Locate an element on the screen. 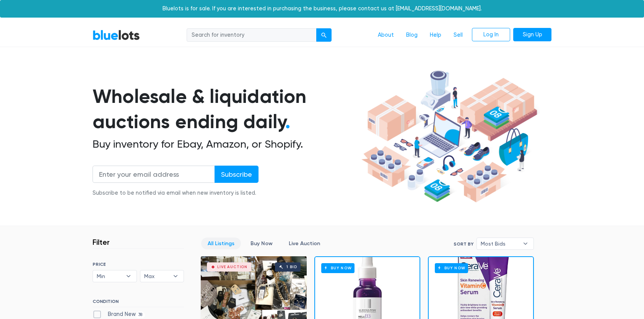 The image size is (644, 319). a: Blog is located at coordinates (412, 35).